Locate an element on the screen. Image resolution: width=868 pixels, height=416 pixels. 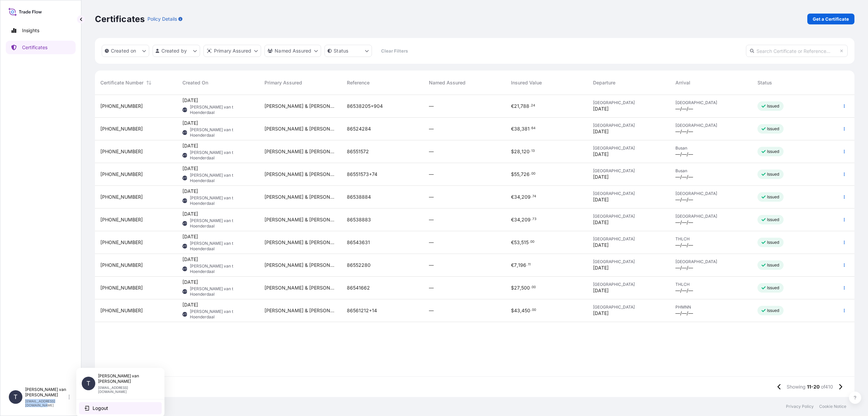
span: Status is located at coordinates (765, 83).